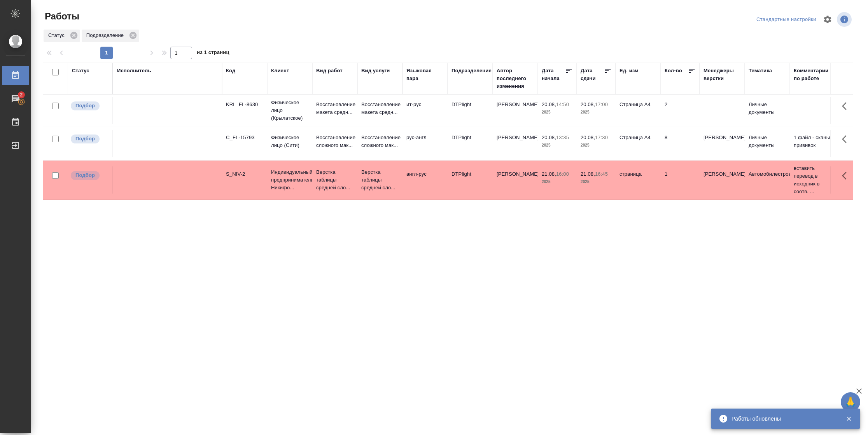  Describe the element at coordinates (290, 180) in the screenshot. I see `p: Индивидуальный предприниматель Никифо...` at that location.